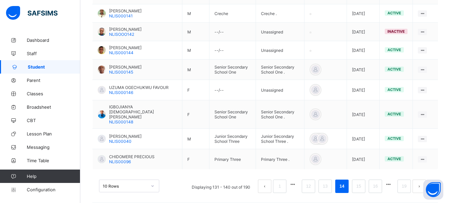 Image resolution: width=450 pixels, height=203 pixels. I want to click on li: 12, so click(308, 186).